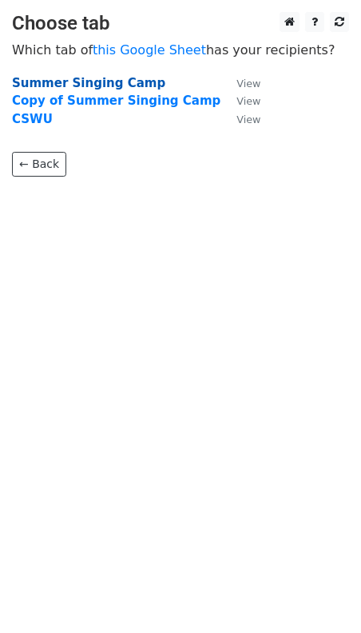  I want to click on p: Which tab of has your recipients?, so click(181, 50).